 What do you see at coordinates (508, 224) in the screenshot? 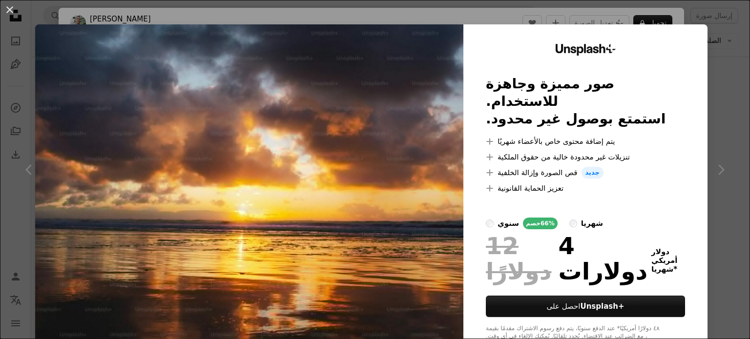
I see `font: سنوي` at bounding box center [508, 224].